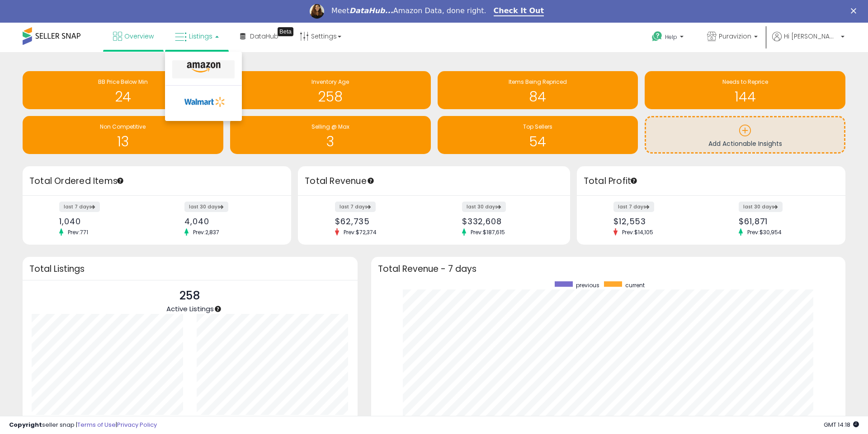 The image size is (868, 434). Describe the element at coordinates (637, 232) in the screenshot. I see `span: Prev: $14,105` at that location.